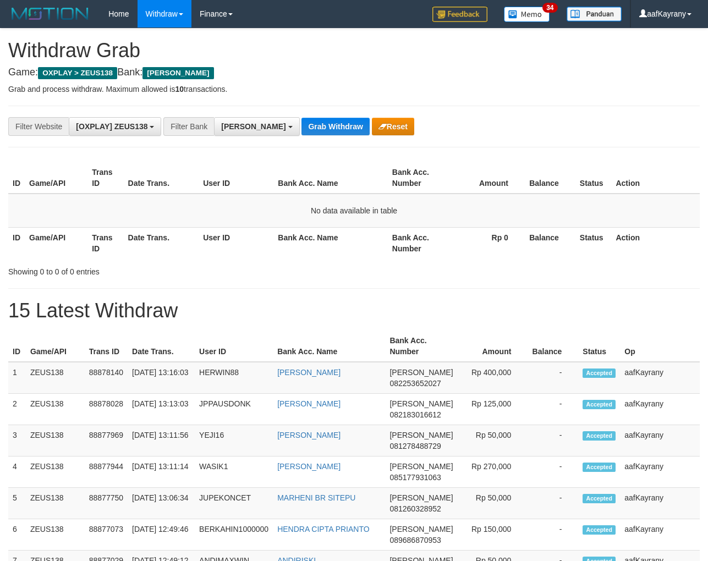  What do you see at coordinates (415, 509) in the screenshot?
I see `span: Copy 081260328952 to clipboard` at bounding box center [415, 509].